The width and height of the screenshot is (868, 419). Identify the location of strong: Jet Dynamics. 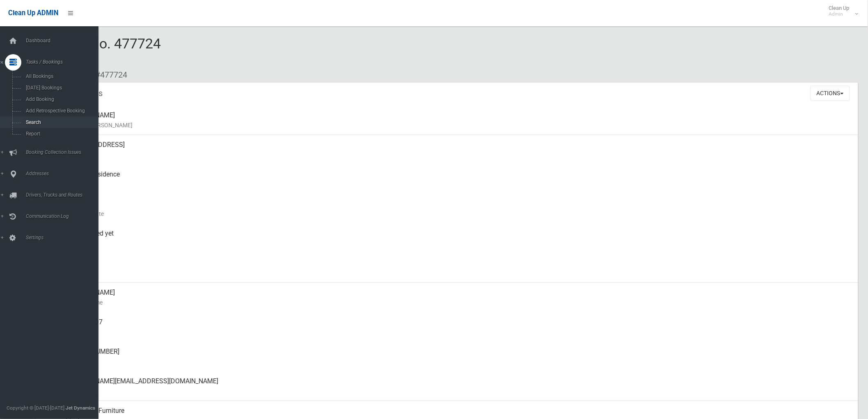
(81, 408).